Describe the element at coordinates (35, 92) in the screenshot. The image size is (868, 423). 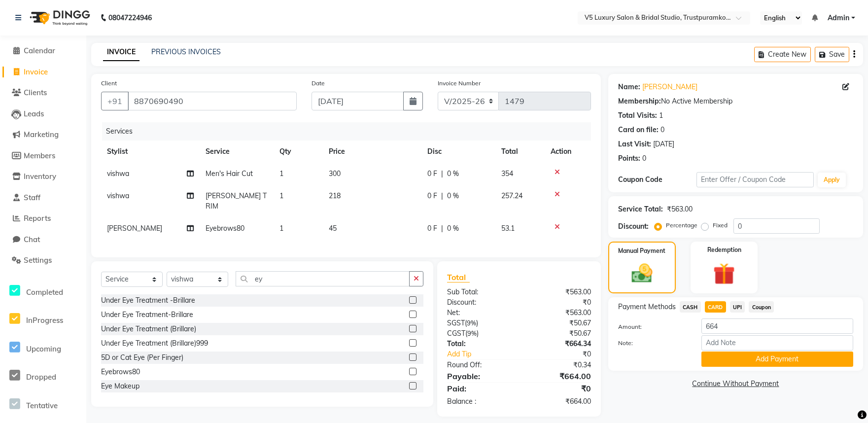
I see `span: Clients` at that location.